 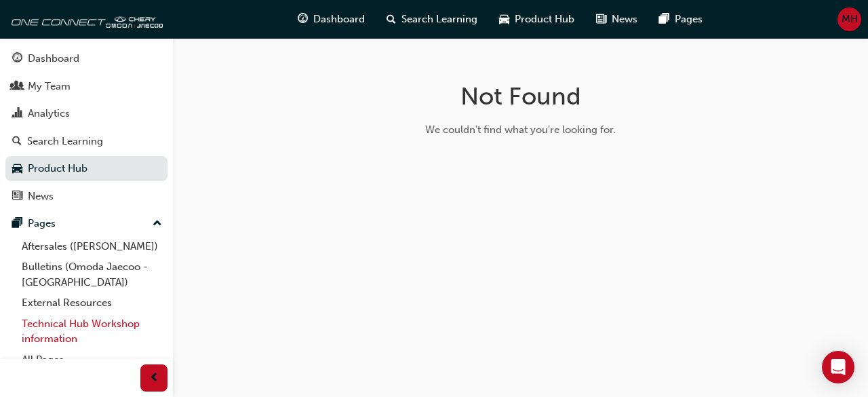 What do you see at coordinates (331, 19) in the screenshot?
I see `a: guage-iconDashboard` at bounding box center [331, 19].